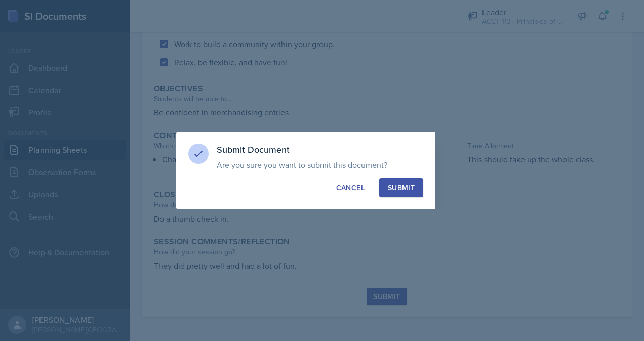 The width and height of the screenshot is (644, 341). I want to click on button: Submit, so click(401, 187).